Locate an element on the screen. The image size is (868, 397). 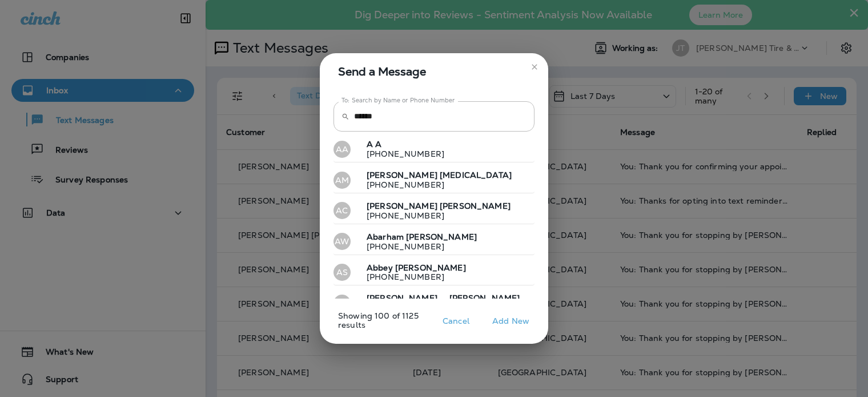
button: Cancel is located at coordinates (456, 321).